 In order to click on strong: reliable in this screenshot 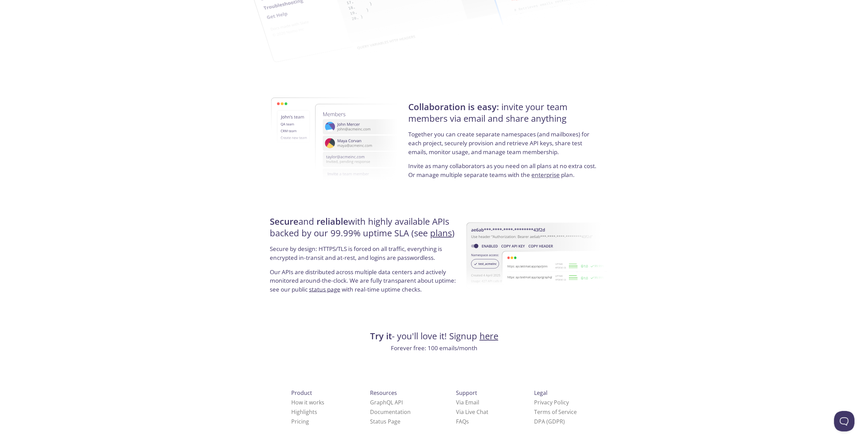, I will do `click(332, 221)`.